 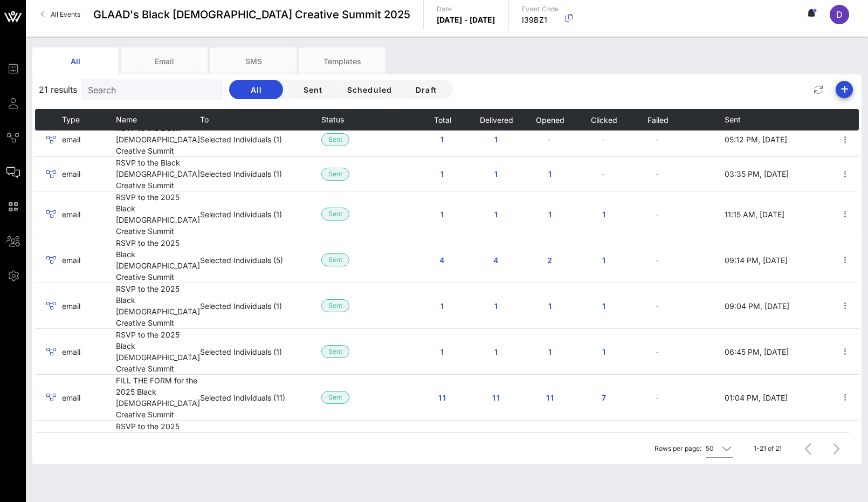 I want to click on span: All, so click(x=256, y=89).